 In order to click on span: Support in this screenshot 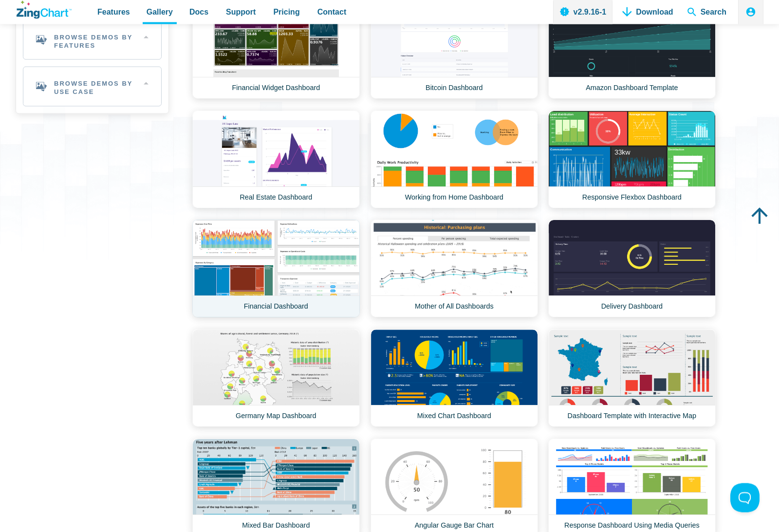, I will do `click(241, 11)`.